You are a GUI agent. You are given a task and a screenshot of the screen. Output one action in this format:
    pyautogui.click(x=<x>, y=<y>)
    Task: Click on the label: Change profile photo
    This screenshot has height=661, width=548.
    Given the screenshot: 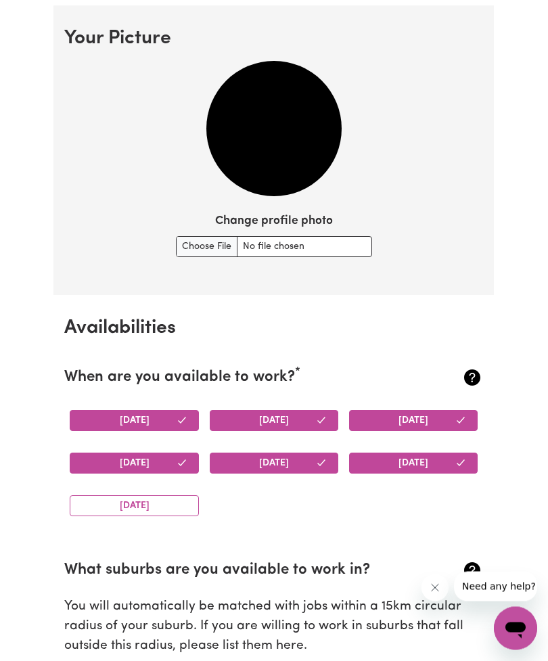 What is the action you would take?
    pyautogui.click(x=274, y=222)
    